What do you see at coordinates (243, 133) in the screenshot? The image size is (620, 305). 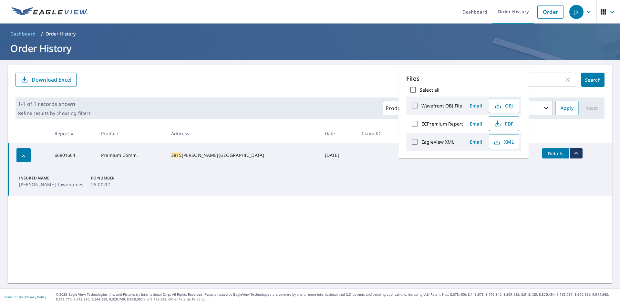 I see `th: Address` at bounding box center [243, 133].